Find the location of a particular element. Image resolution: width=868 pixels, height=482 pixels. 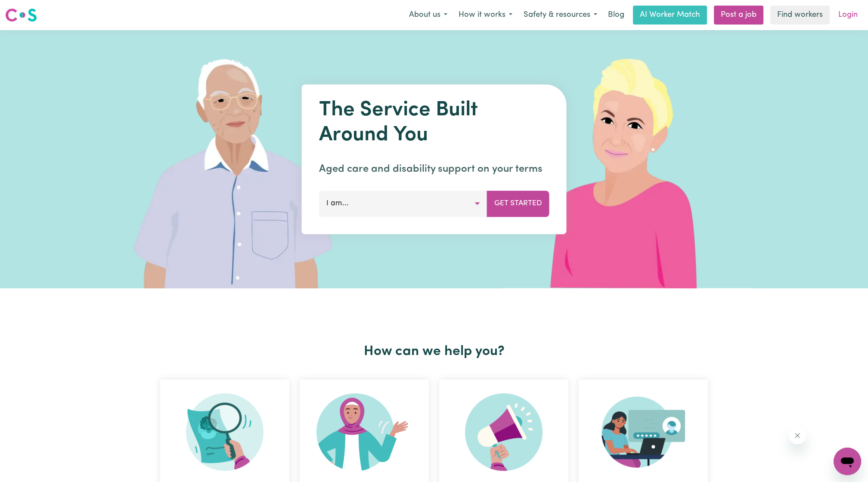

button: About us is located at coordinates (428, 15).